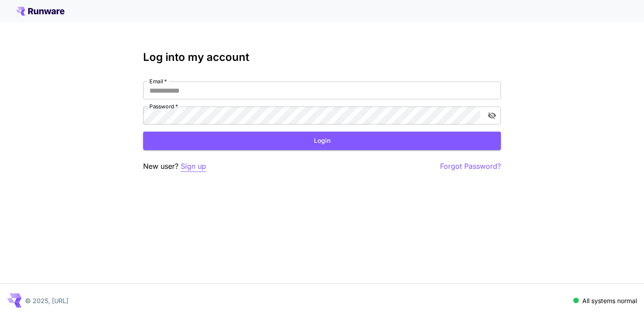 This screenshot has height=317, width=644. Describe the element at coordinates (193, 166) in the screenshot. I see `button: Sign up` at that location.